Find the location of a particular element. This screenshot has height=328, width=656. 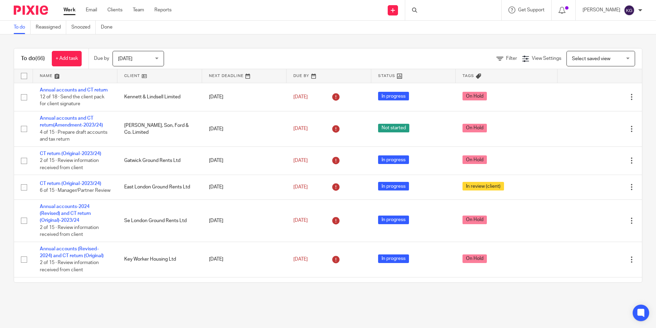

span: (66) is located at coordinates (40, 58).